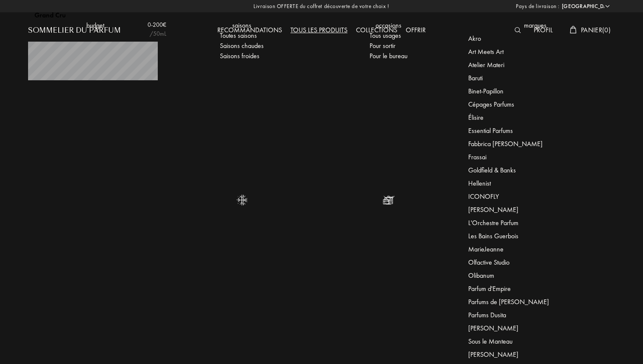  What do you see at coordinates (492, 169) in the screenshot?
I see `div: Goldfield & Banks` at bounding box center [492, 169].